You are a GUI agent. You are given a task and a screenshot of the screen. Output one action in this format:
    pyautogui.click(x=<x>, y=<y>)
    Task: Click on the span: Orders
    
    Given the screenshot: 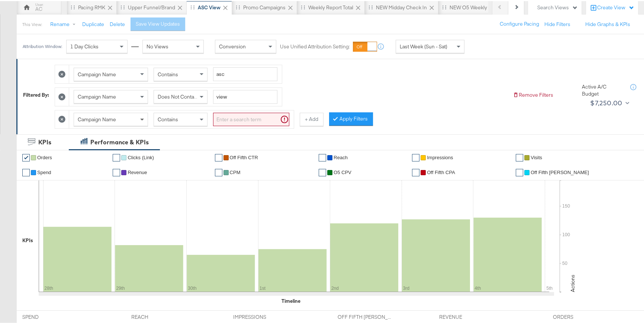 What is the action you would take?
    pyautogui.click(x=44, y=157)
    